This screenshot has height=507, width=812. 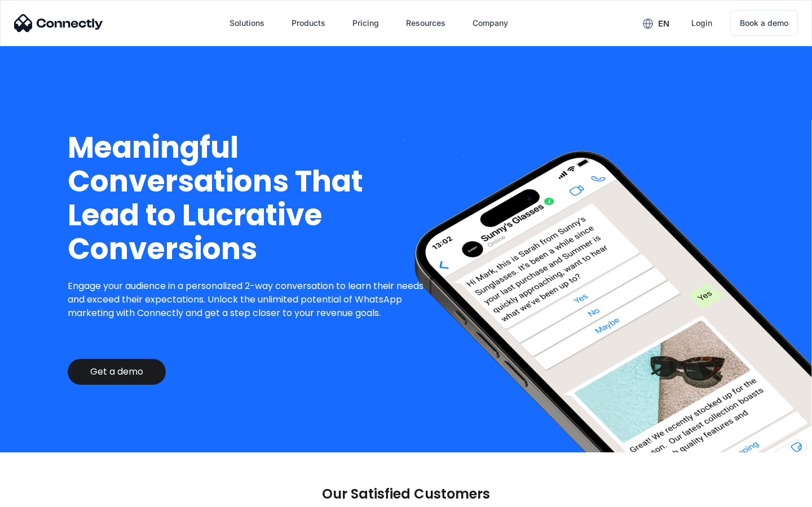 What do you see at coordinates (39, 496) in the screenshot?
I see `aside: Language selected: English` at bounding box center [39, 496].